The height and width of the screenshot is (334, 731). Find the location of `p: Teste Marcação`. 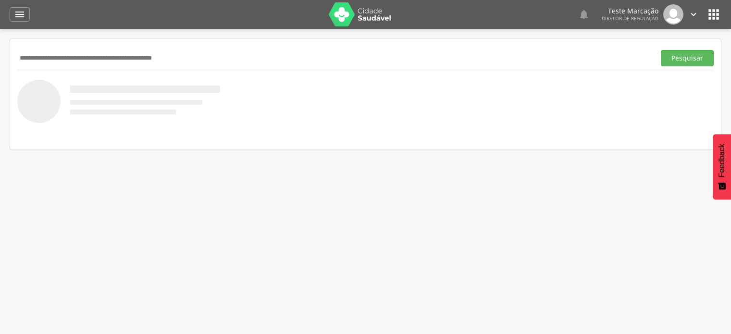

p: Teste Marcação is located at coordinates (630, 11).